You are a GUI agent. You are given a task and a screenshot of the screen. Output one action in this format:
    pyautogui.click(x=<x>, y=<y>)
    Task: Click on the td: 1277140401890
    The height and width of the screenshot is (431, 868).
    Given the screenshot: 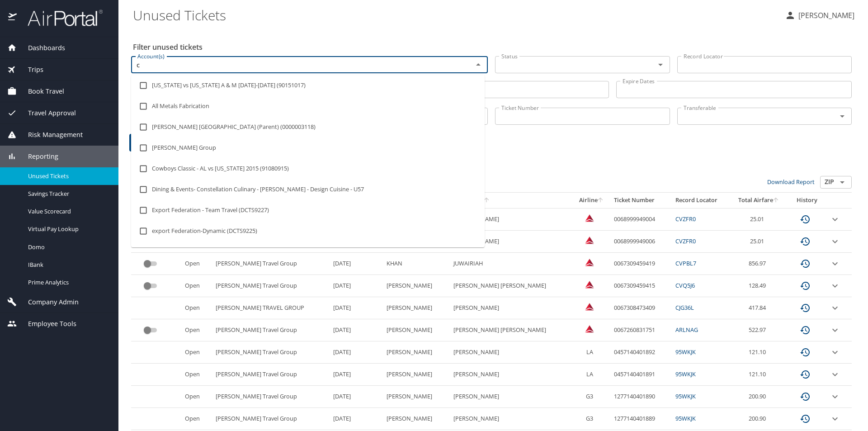 What is the action you would take?
    pyautogui.click(x=641, y=397)
    